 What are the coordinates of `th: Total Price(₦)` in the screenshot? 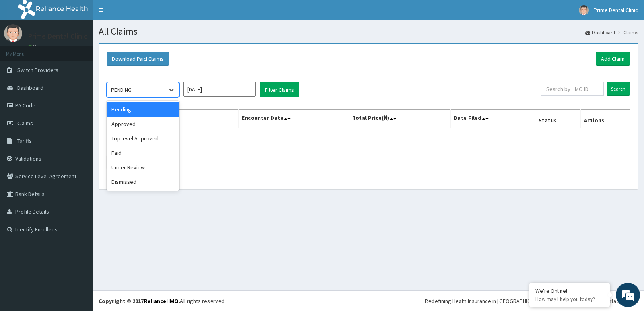 It's located at (399, 119).